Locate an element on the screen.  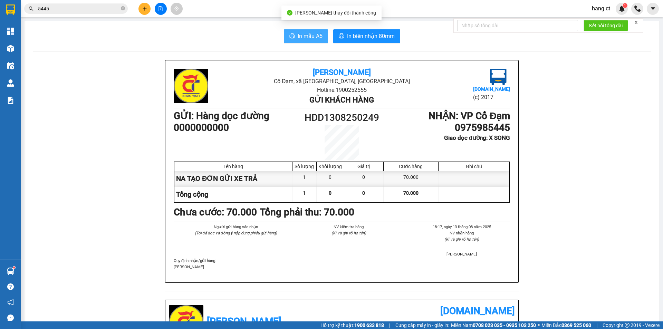
div: Khối lượng is located at coordinates (330, 166).